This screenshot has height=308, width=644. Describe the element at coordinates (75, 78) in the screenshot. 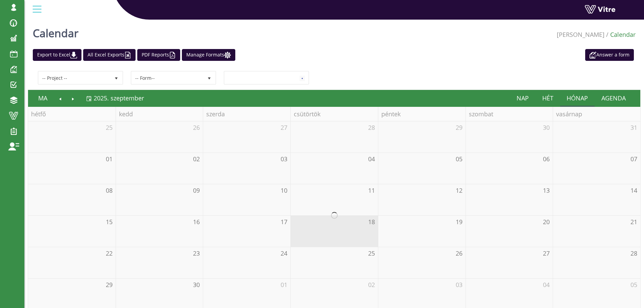

I see `span: -- Project --` at that location.